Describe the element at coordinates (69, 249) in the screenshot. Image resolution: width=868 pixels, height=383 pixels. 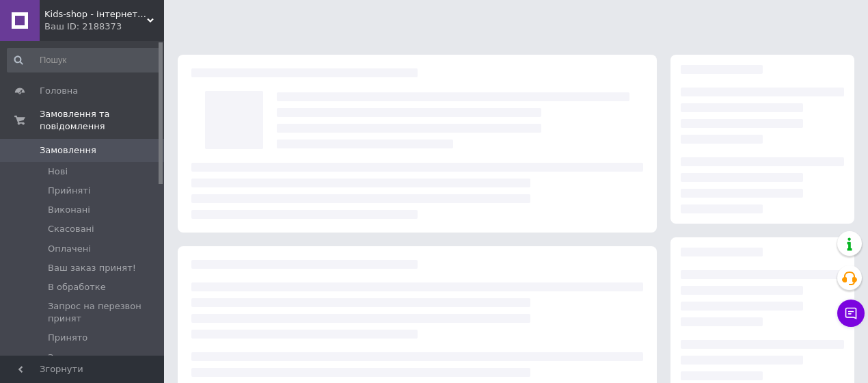
I see `span: Оплачені` at that location.